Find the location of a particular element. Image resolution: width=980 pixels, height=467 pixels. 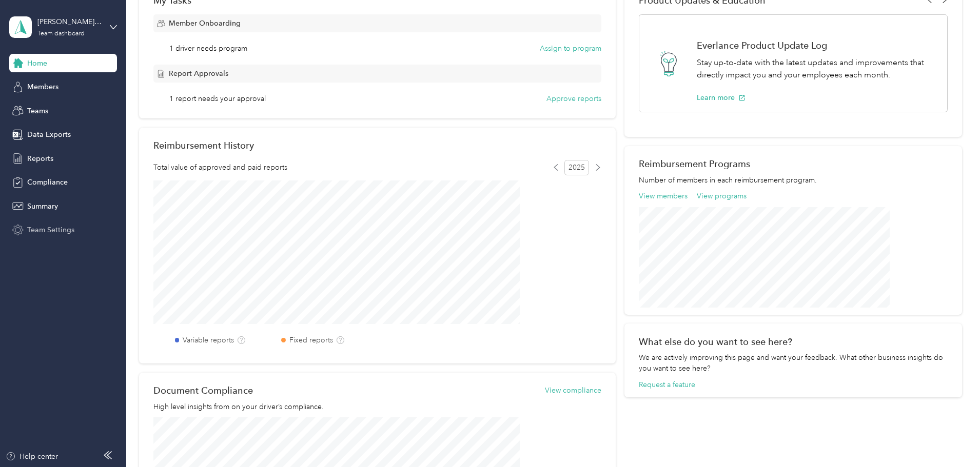

p: Number of members in each reimbursement program. is located at coordinates (793, 180).